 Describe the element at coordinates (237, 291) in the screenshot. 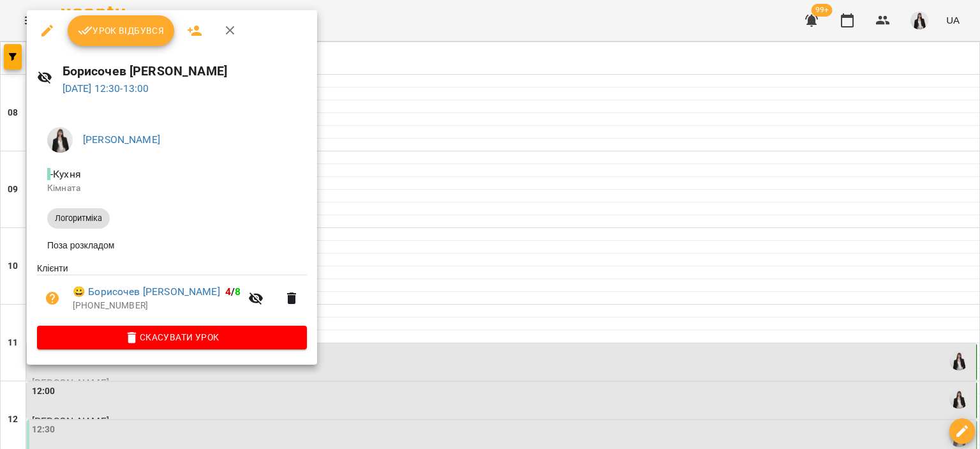

I see `span: 8` at that location.